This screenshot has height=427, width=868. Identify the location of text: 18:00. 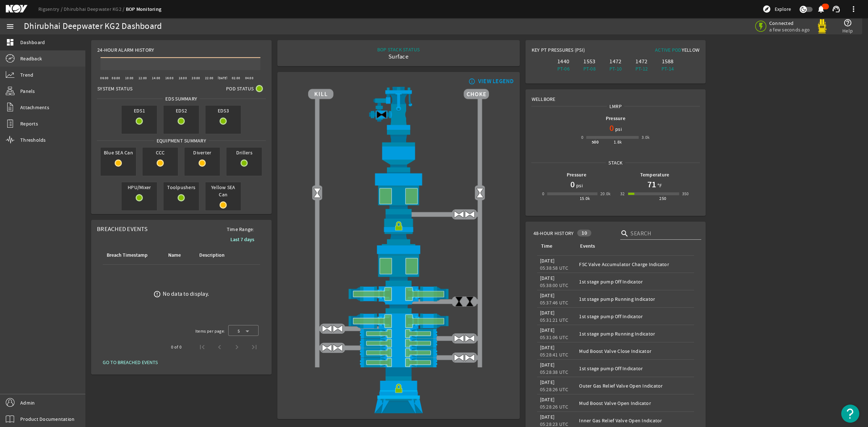
(182, 78).